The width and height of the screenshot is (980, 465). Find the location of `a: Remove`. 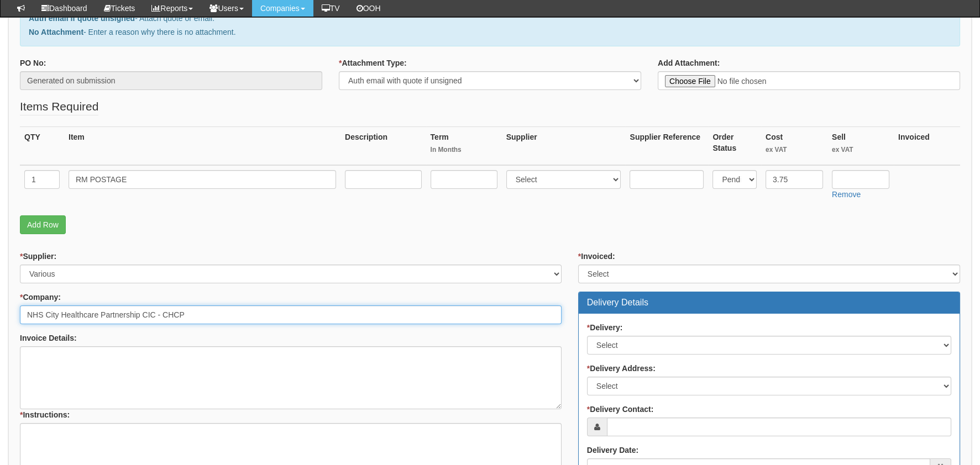

a: Remove is located at coordinates (846, 195).